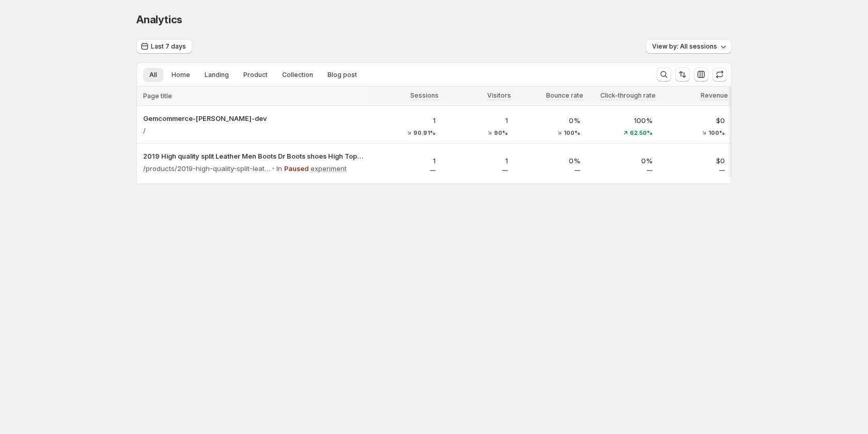 The image size is (868, 434). Describe the element at coordinates (424, 95) in the screenshot. I see `span: Sessions` at that location.